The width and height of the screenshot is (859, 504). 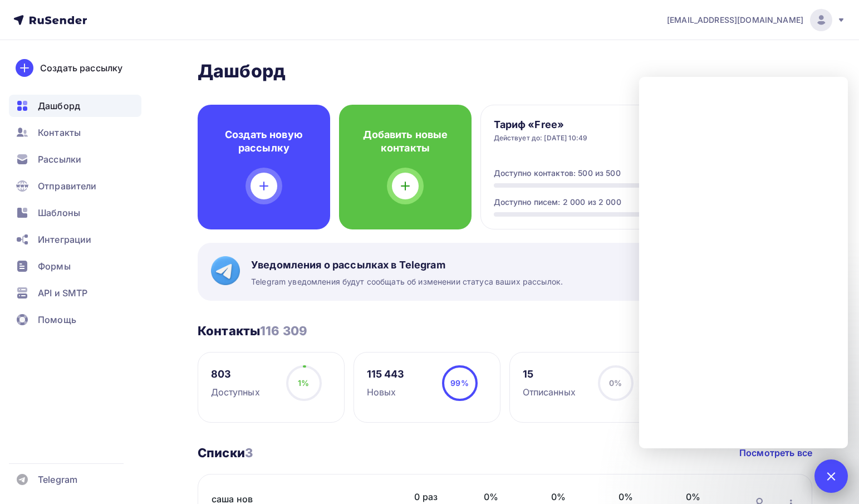 What do you see at coordinates (67, 186) in the screenshot?
I see `span: Отправители` at bounding box center [67, 186].